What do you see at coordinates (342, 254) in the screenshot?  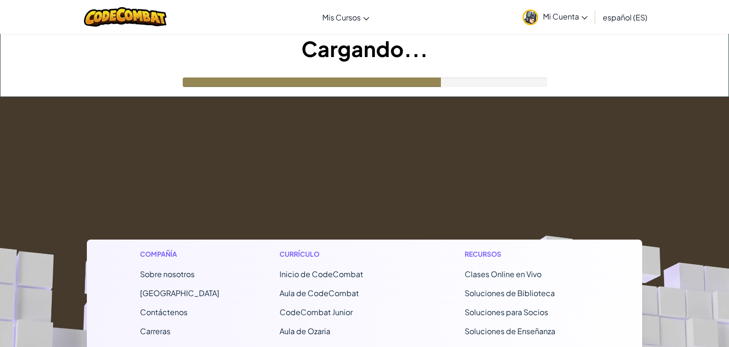 I see `h1: Currículo` at bounding box center [342, 254].